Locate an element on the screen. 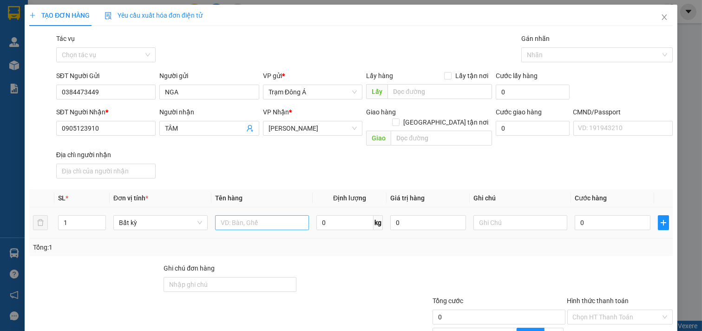 This screenshot has width=702, height=331. span: Lấy is located at coordinates (377, 92).